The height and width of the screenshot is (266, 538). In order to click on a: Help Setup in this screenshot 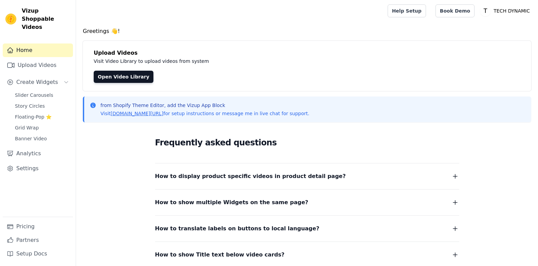, I will do `click(406, 11)`.